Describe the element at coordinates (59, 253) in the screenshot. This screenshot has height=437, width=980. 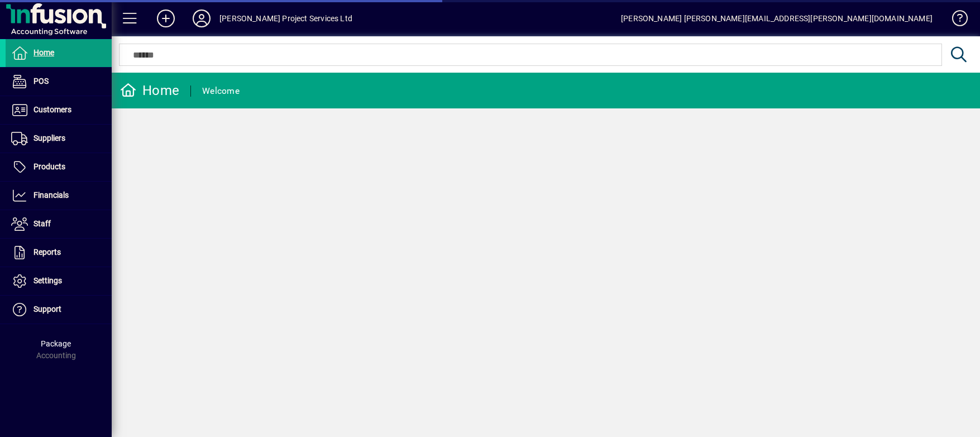
I see `a: Reports` at that location.